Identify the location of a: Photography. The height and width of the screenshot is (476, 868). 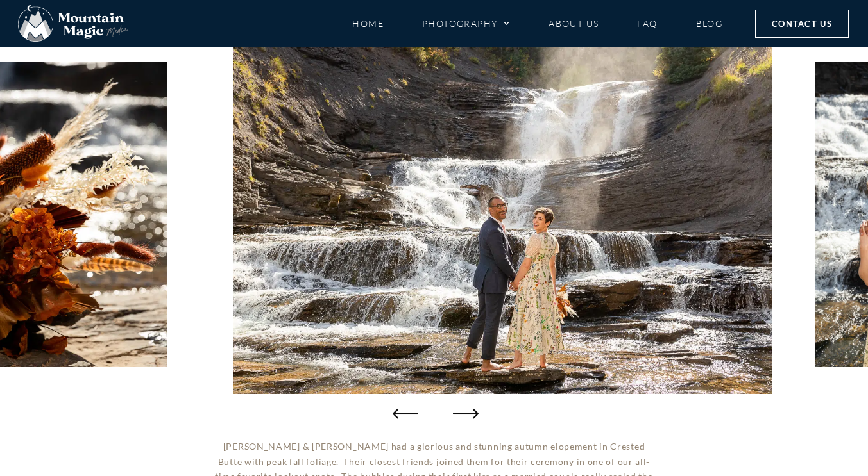
(465, 23).